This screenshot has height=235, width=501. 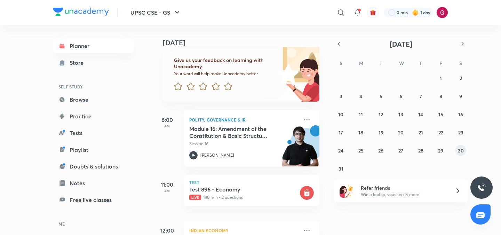 I want to click on abbr: August 25, 2025, so click(x=361, y=150).